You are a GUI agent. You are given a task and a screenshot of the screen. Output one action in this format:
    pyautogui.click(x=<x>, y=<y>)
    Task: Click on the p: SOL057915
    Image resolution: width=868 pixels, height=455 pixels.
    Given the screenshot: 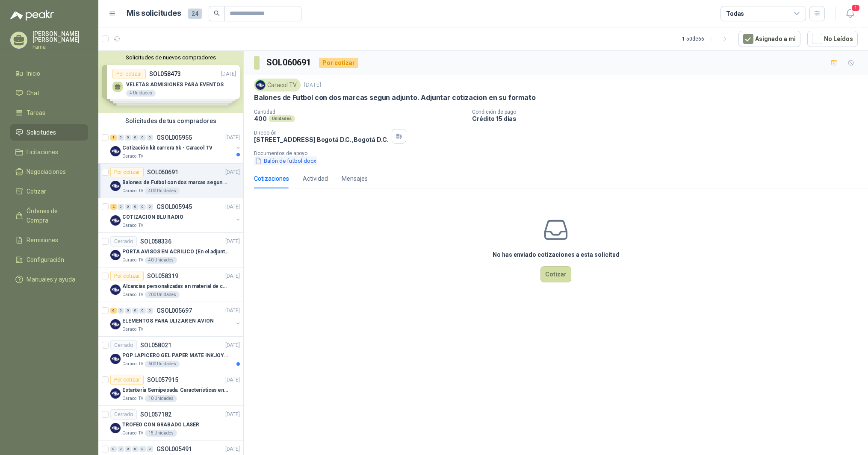 What is the action you would take?
    pyautogui.click(x=162, y=380)
    